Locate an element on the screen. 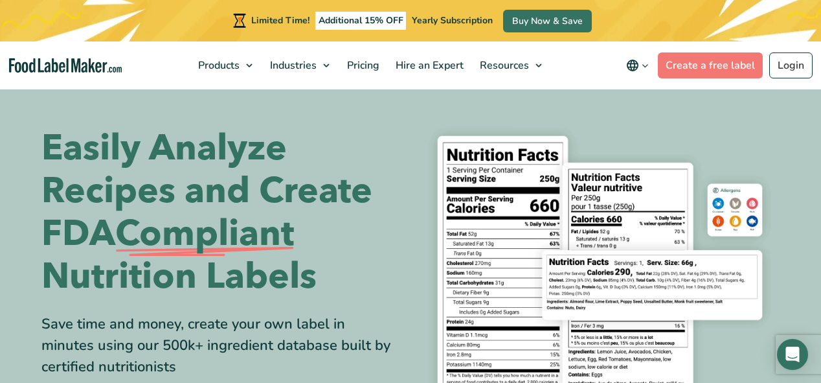 This screenshot has width=821, height=383. a: Products is located at coordinates (225, 65).